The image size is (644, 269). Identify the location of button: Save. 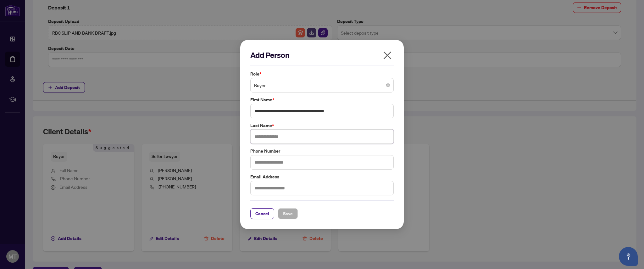
(288, 214).